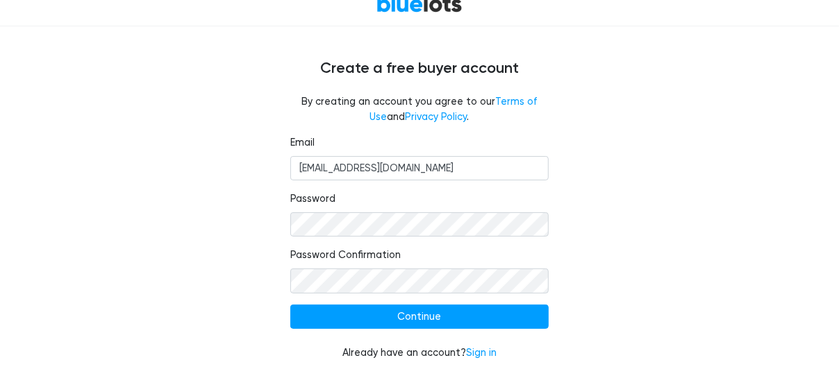  I want to click on fieldset: By creating an account you agree to our and ., so click(419, 109).